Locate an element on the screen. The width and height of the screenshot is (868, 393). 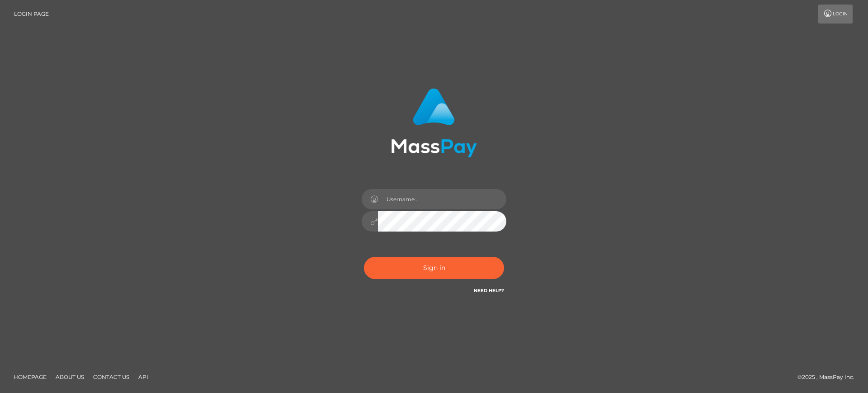
div: © 2025 , MassPay Inc. is located at coordinates (829, 377).